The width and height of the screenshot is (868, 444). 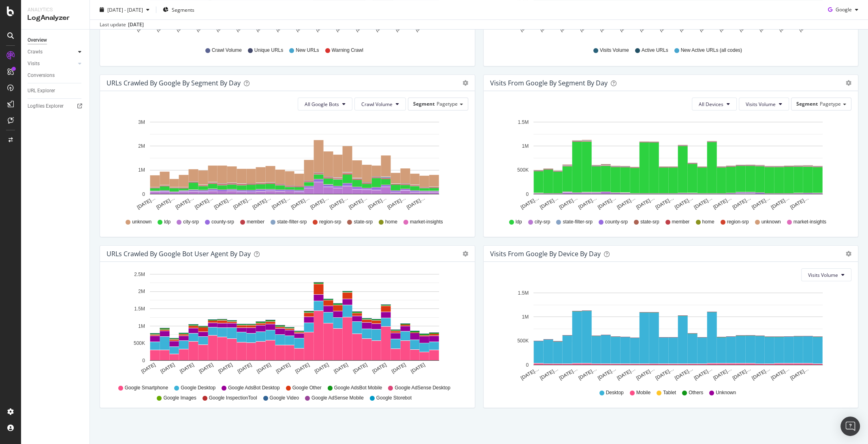 What do you see at coordinates (223, 222) in the screenshot?
I see `span: county-srp` at bounding box center [223, 222].